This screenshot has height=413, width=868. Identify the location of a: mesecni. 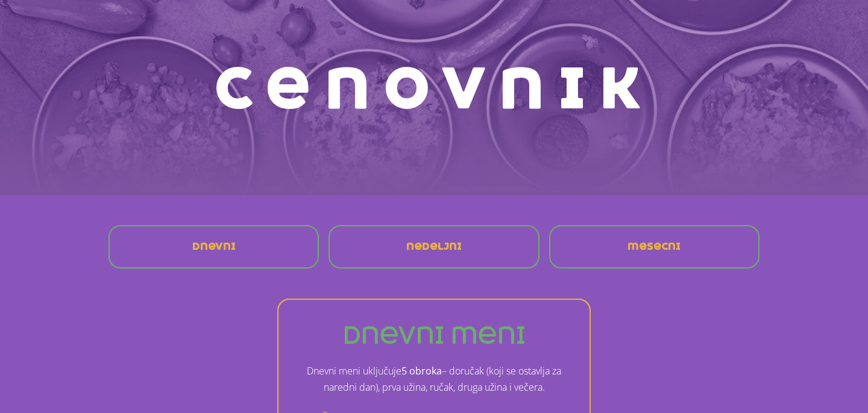
(654, 247).